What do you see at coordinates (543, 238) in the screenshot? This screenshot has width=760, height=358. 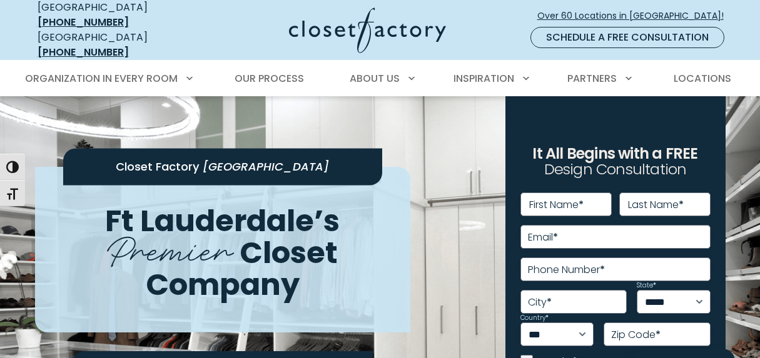 I see `label: Email` at bounding box center [543, 238].